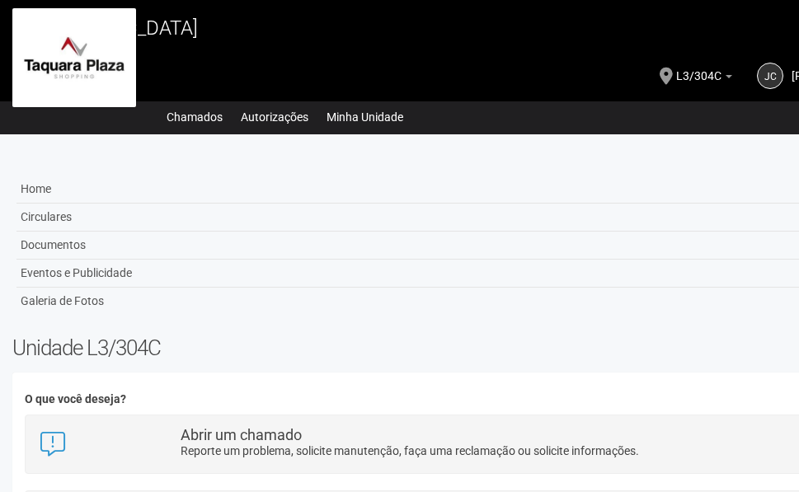  I want to click on span: L3/304C, so click(699, 68).